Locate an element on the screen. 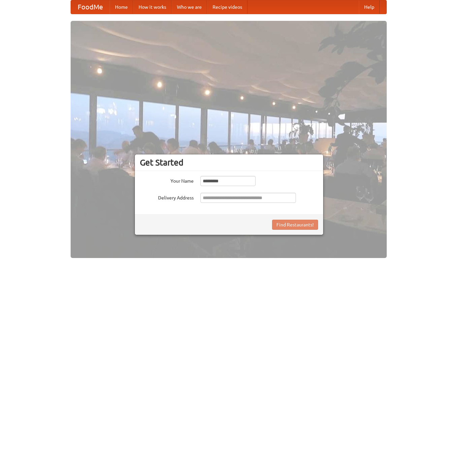 The height and width of the screenshot is (476, 457). h3: Get Started is located at coordinates (229, 163).